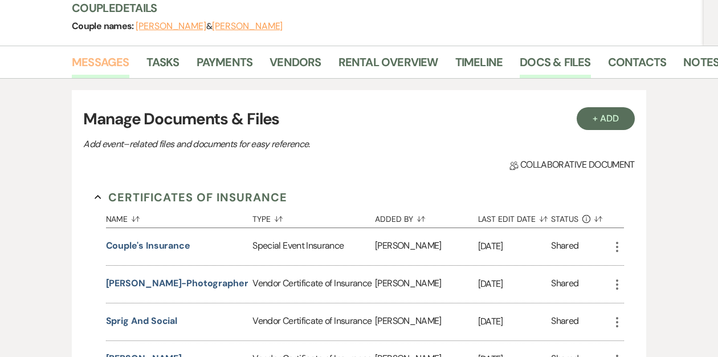  I want to click on a: Timeline, so click(479, 66).